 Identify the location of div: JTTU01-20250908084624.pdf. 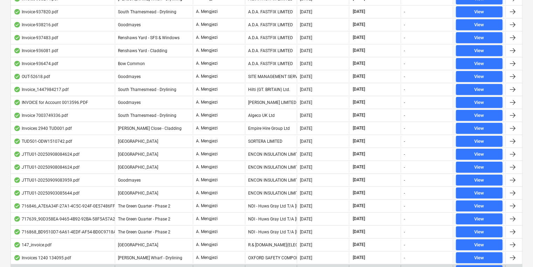
(47, 167).